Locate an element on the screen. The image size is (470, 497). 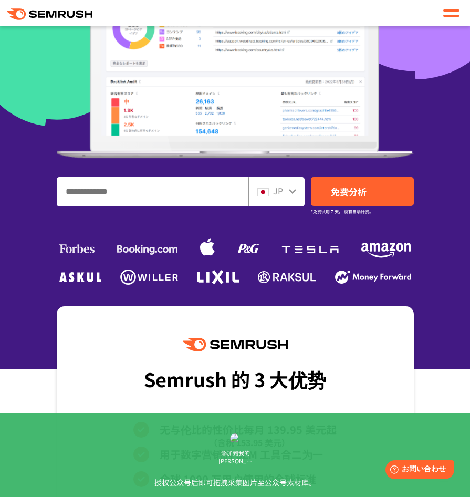
small: *免费试用 7 天。 没有自动计费。 is located at coordinates (342, 211).